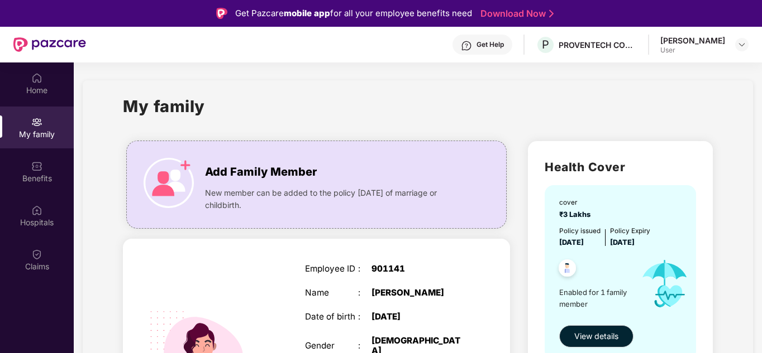  I want to click on h1: My family, so click(164, 106).